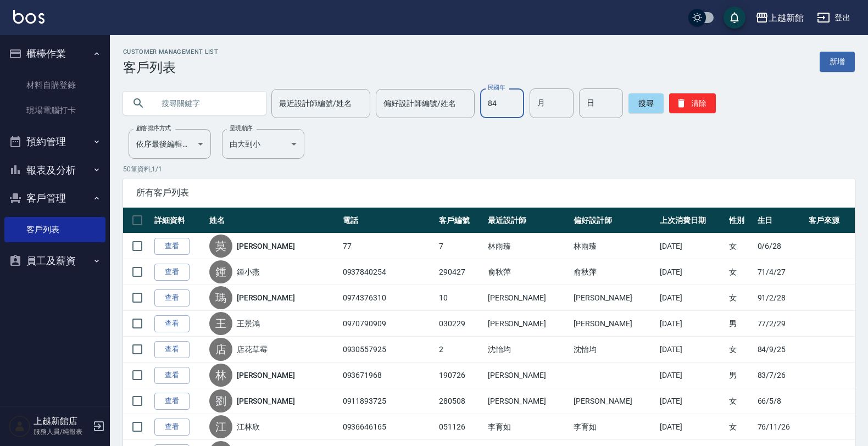  I want to click on button: 櫃檯作業, so click(55, 54).